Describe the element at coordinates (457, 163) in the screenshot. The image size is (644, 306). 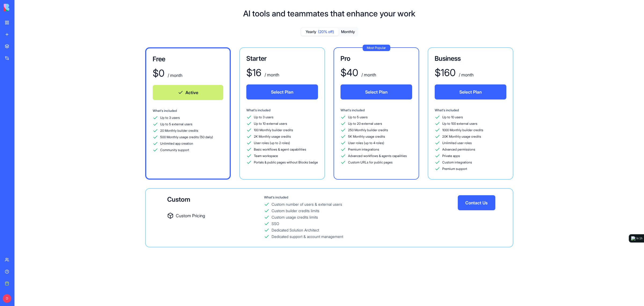
I see `span: Custom integrations` at that location.